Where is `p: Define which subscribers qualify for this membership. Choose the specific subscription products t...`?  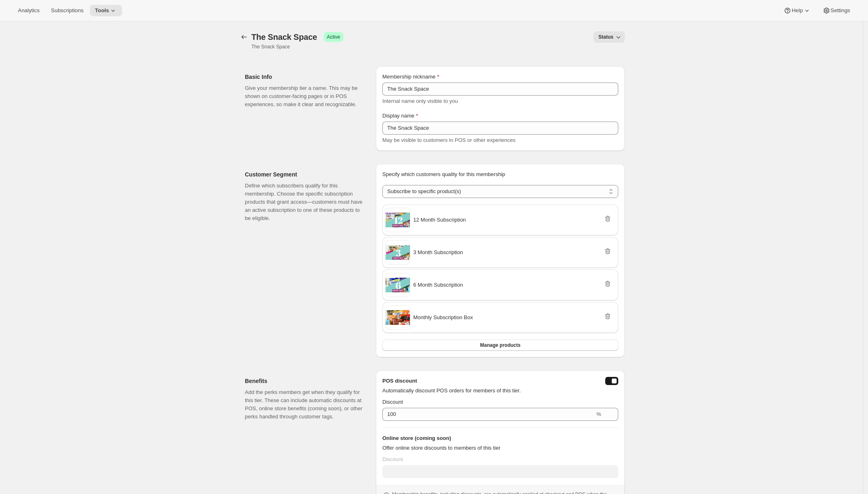
p: Define which subscribers qualify for this membership. Choose the specific subscription products t... is located at coordinates (304, 202).